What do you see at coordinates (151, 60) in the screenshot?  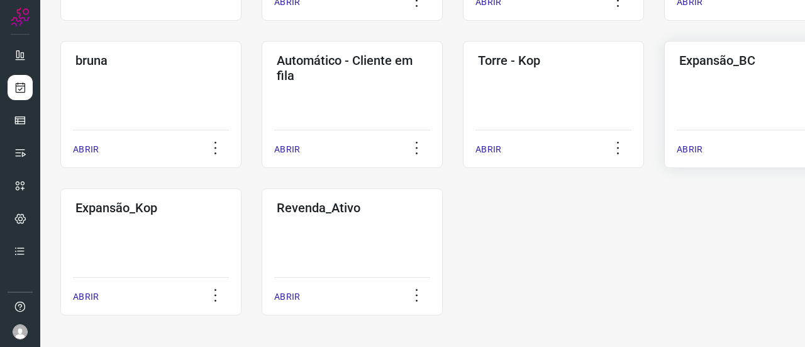 I see `h3: bruna` at bounding box center [151, 60].